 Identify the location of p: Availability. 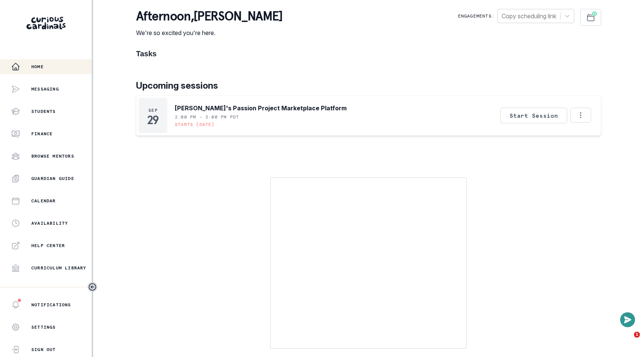
(50, 224).